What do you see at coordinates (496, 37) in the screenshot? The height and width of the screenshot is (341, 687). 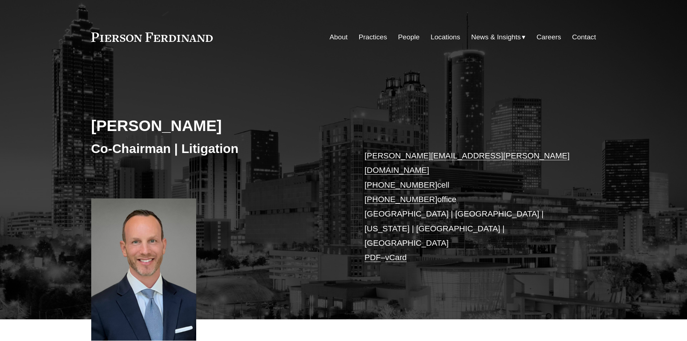 I see `span: News & Insights` at bounding box center [496, 37].